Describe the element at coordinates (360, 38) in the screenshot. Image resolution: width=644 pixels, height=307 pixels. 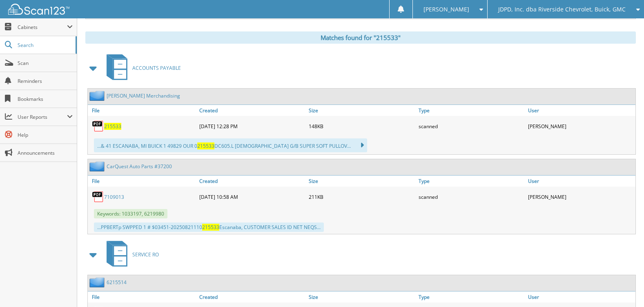
I see `div: Matches found for "215533"` at that location.